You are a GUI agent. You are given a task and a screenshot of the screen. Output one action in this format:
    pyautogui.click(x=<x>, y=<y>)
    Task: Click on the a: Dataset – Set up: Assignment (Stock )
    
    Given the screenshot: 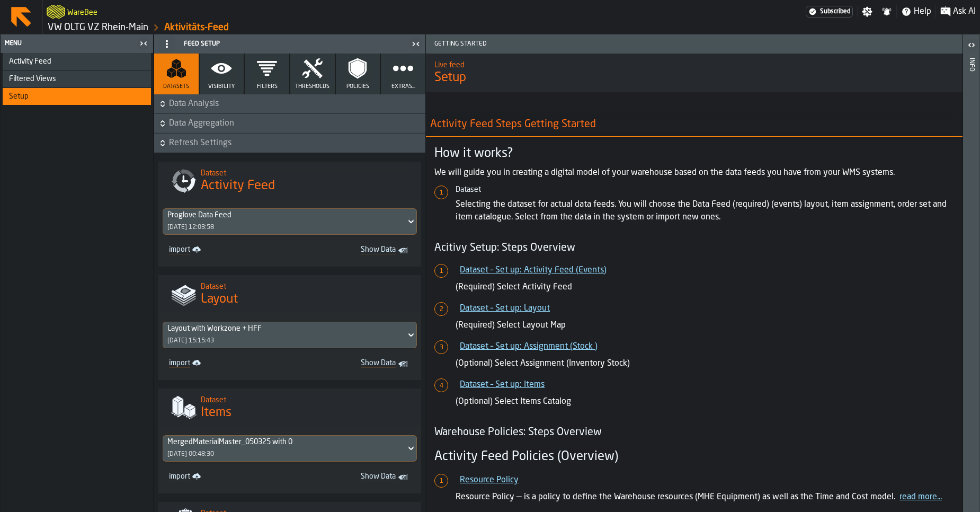 What is the action you would take?
    pyautogui.click(x=529, y=346)
    